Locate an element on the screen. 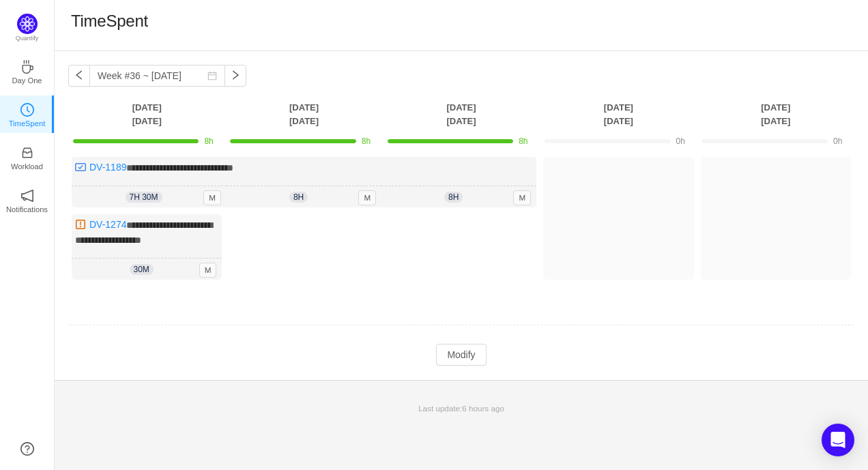 The height and width of the screenshot is (470, 868). p: Workload is located at coordinates (27, 166).